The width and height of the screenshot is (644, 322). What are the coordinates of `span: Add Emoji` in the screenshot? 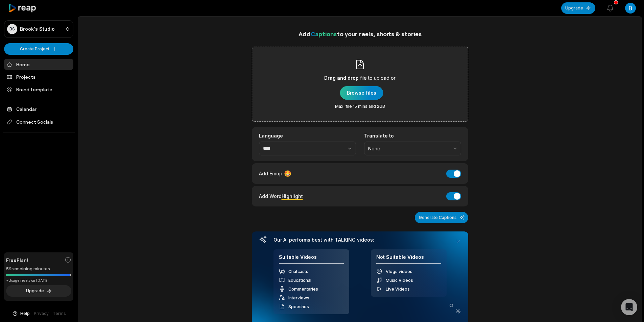 It's located at (271, 174).